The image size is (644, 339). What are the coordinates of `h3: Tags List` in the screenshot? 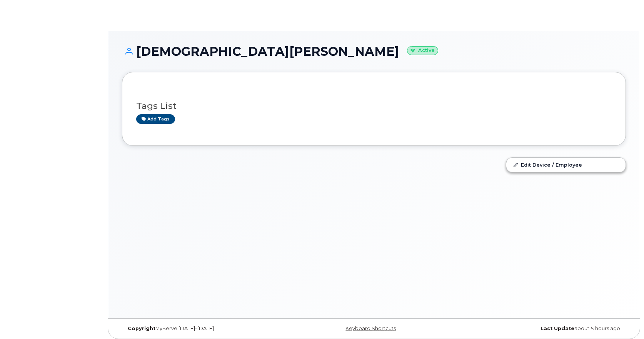 It's located at (374, 106).